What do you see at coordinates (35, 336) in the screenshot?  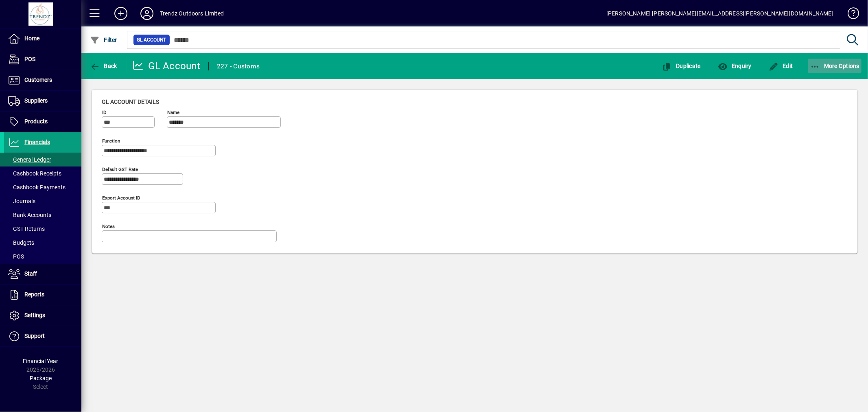 I see `span: Support` at bounding box center [35, 336].